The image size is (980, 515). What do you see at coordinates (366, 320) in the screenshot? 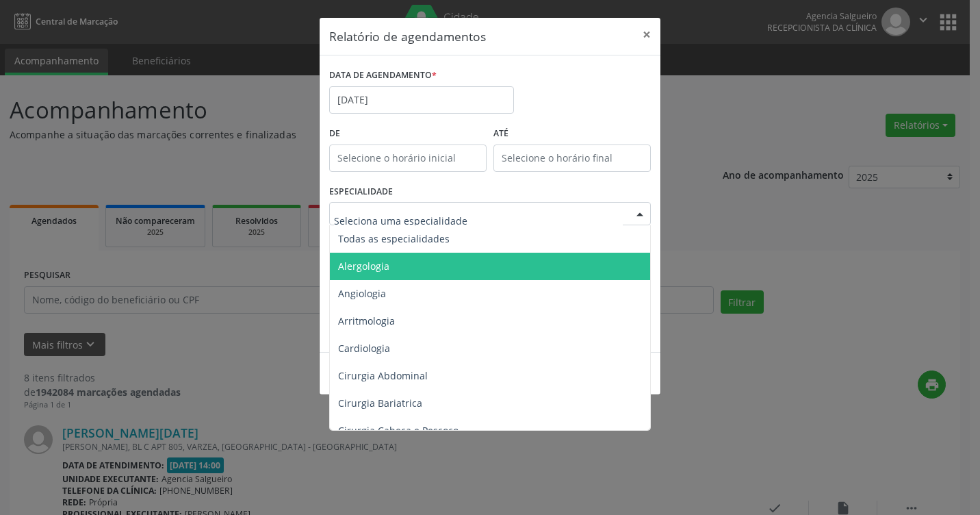
I see `span: Arritmologia` at bounding box center [366, 320].